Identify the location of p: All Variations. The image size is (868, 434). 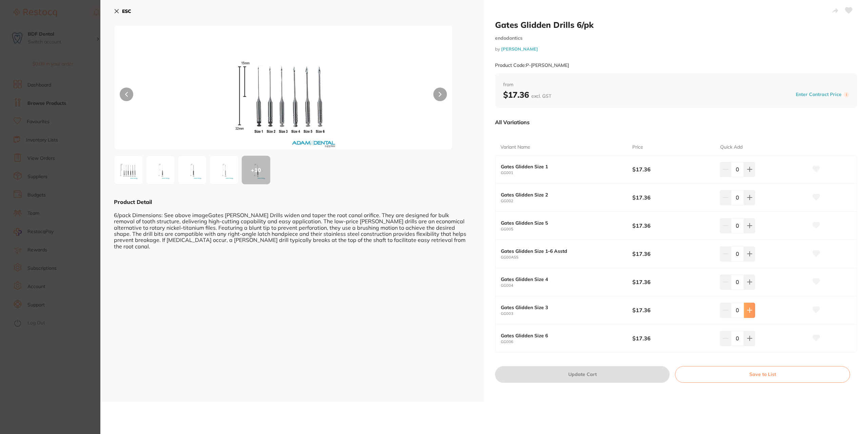
(513, 122).